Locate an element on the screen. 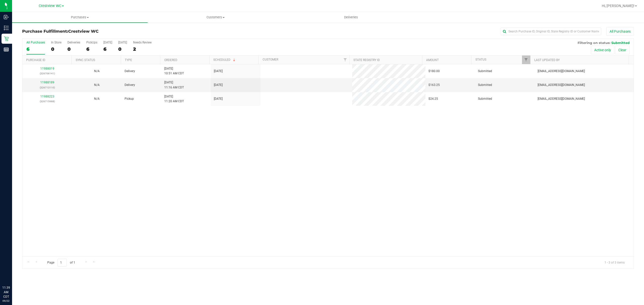  p: 09/22 is located at coordinates (6, 301).